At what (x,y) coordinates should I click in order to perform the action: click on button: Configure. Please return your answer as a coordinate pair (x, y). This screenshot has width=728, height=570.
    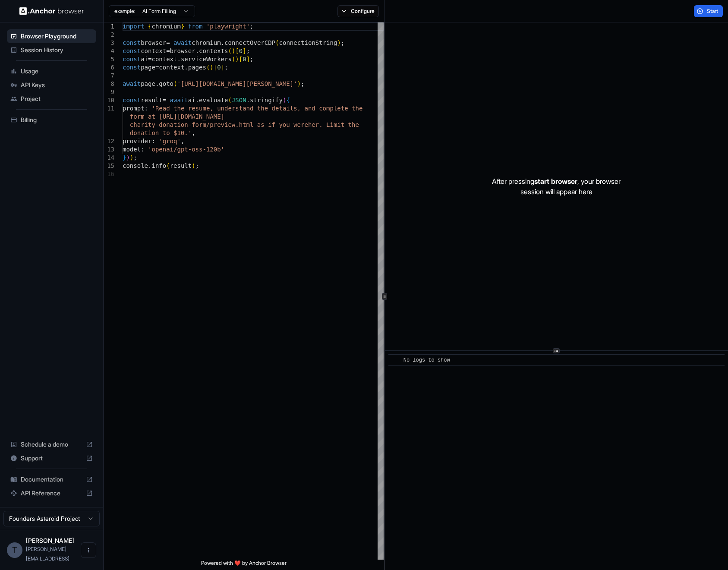
    Looking at the image, I should click on (358, 11).